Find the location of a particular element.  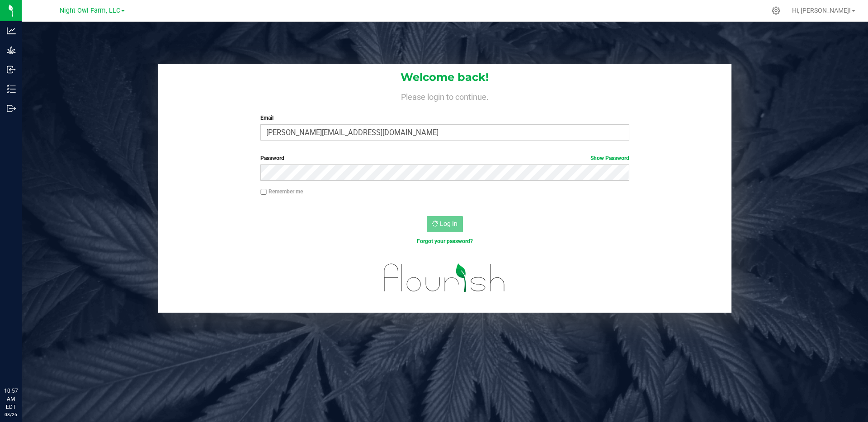

p: 10:57 AM EDT is located at coordinates (11, 399).